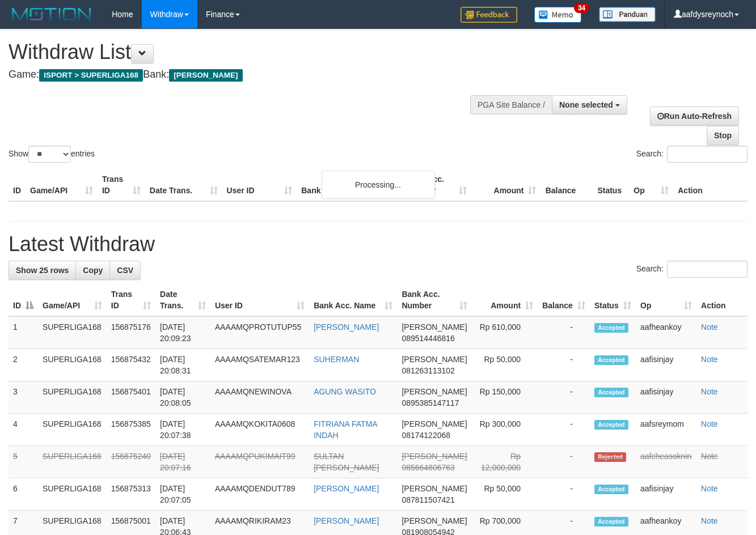 The image size is (756, 535). Describe the element at coordinates (72, 300) in the screenshot. I see `th: Game/API: activate to sort column ascending` at that location.